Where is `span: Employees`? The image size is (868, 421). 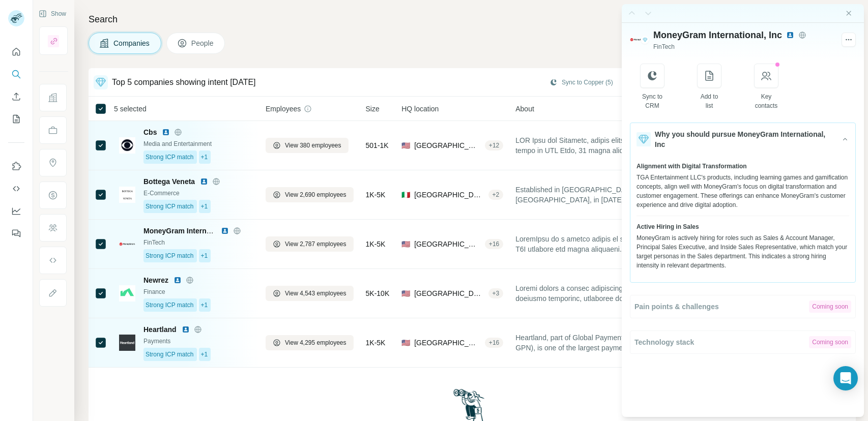
span: Employees is located at coordinates (283, 109).